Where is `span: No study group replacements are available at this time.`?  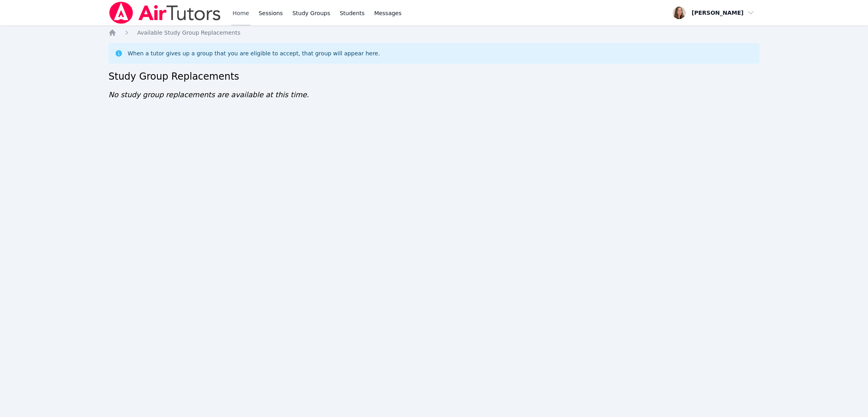
span: No study group replacements are available at this time. is located at coordinates (209, 94).